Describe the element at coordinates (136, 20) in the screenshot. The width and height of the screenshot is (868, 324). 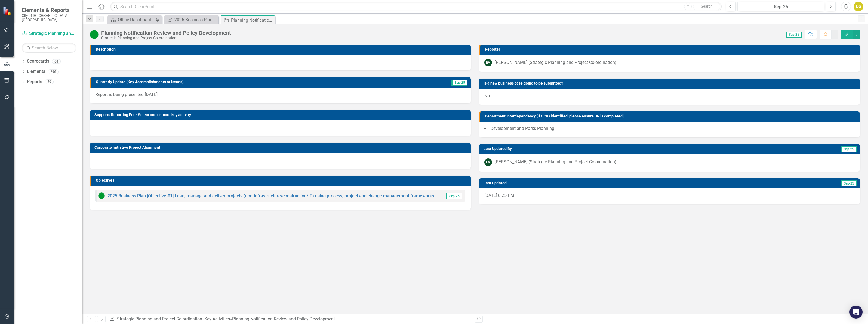
I see `div: Office Dashboard` at that location.